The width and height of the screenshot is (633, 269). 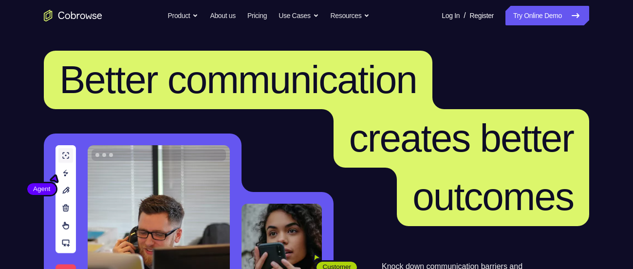 I want to click on button: Product, so click(x=183, y=16).